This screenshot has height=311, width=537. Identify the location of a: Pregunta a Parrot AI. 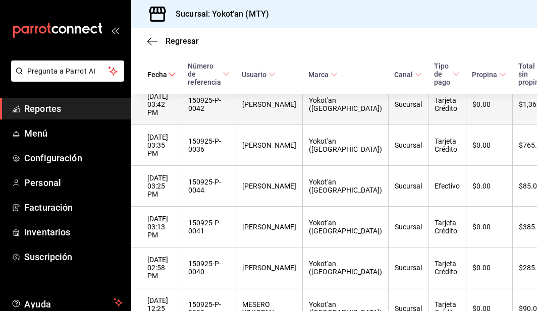
(66, 78).